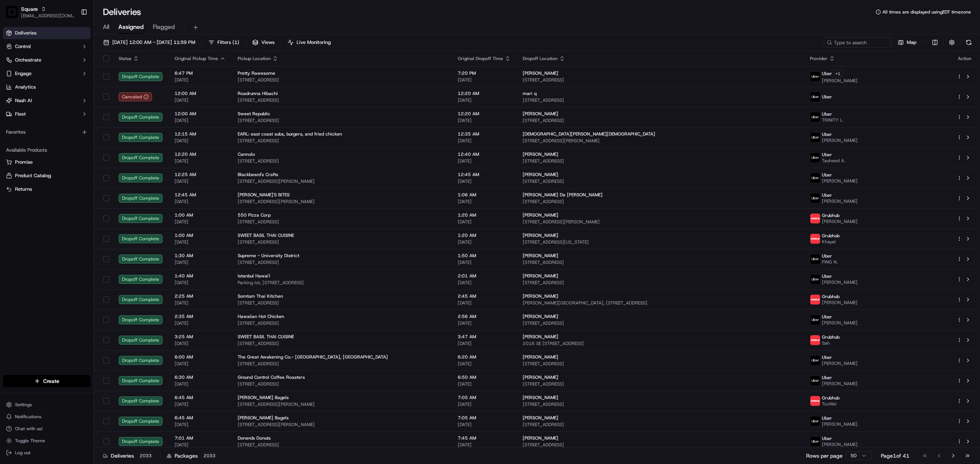  What do you see at coordinates (125, 58) in the screenshot?
I see `span: Status` at bounding box center [125, 58].